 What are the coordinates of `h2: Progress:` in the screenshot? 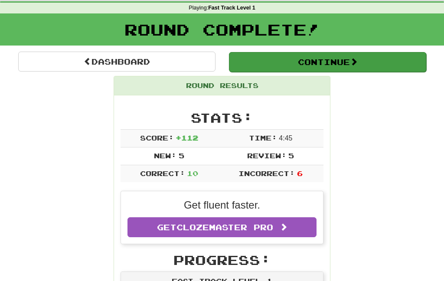 It's located at (222, 260).